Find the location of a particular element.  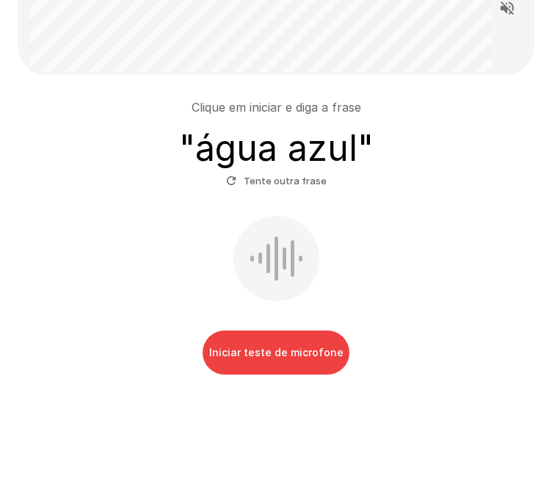

font: água azul is located at coordinates (276, 148).